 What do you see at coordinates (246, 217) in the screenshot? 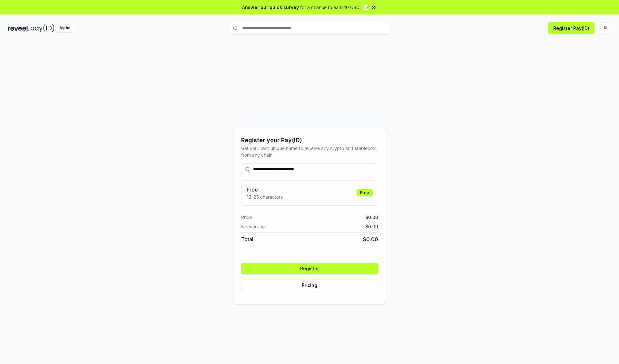
I see `span: Price` at bounding box center [246, 217].